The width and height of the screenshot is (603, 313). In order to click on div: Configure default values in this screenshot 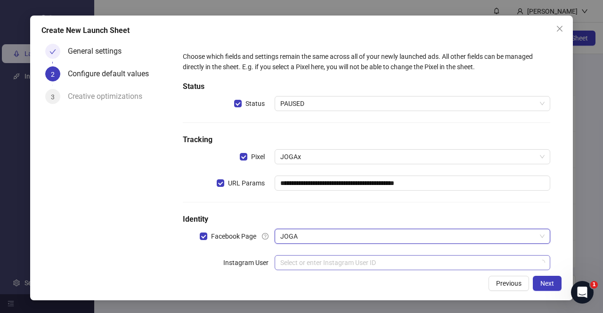, I will do `click(112, 74)`.